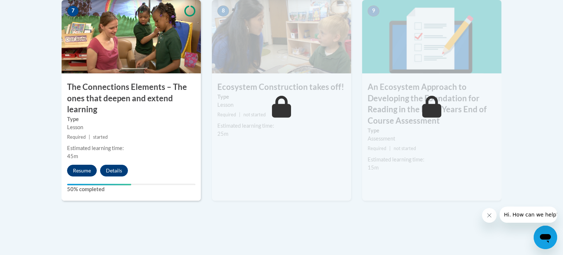  What do you see at coordinates (73, 156) in the screenshot?
I see `span: 45m` at bounding box center [73, 156].